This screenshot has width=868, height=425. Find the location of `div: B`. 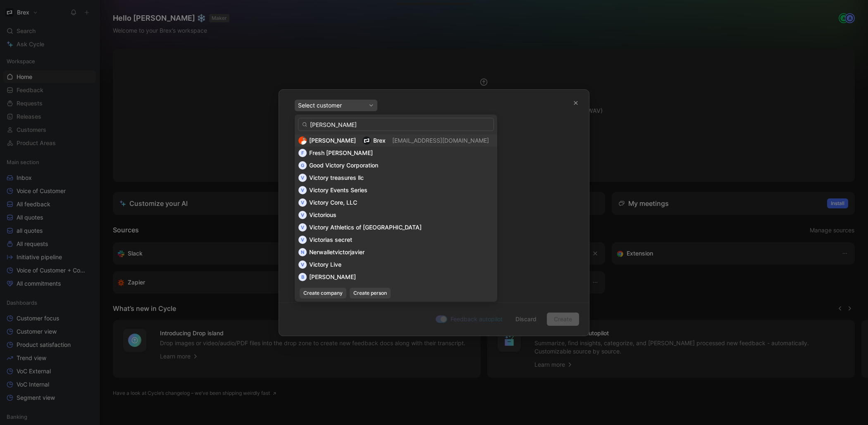

div: B is located at coordinates (303, 277).